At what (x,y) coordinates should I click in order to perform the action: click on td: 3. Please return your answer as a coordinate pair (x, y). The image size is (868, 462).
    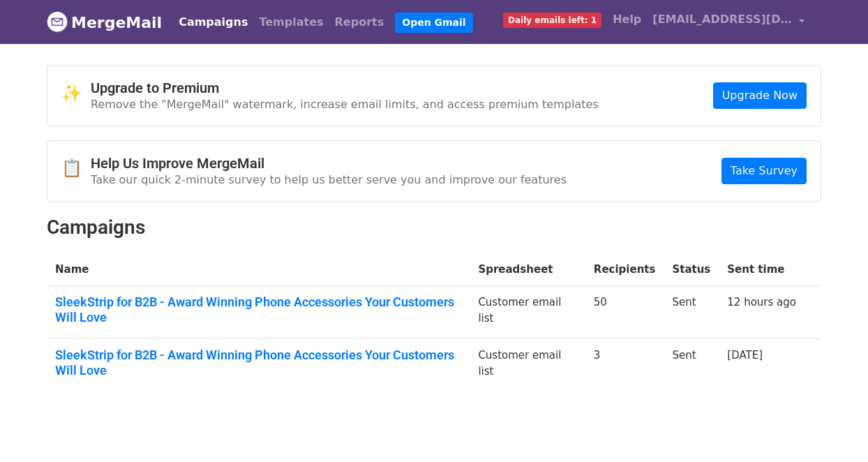
    Looking at the image, I should click on (624, 366).